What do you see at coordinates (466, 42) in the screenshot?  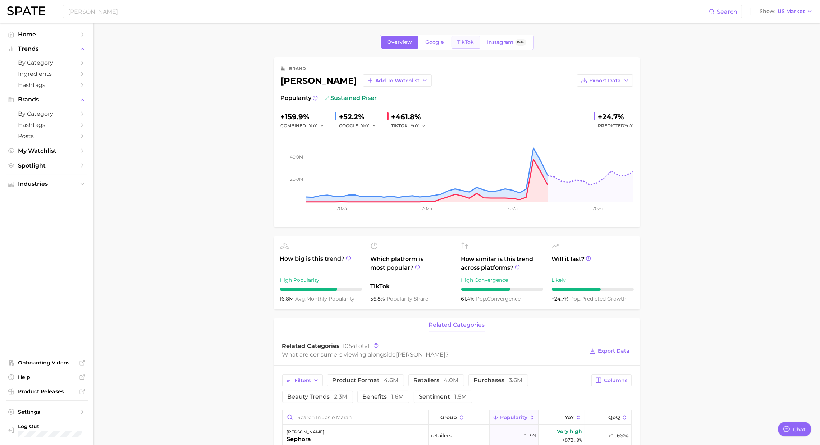 I see `span: TikTok` at bounding box center [466, 42].